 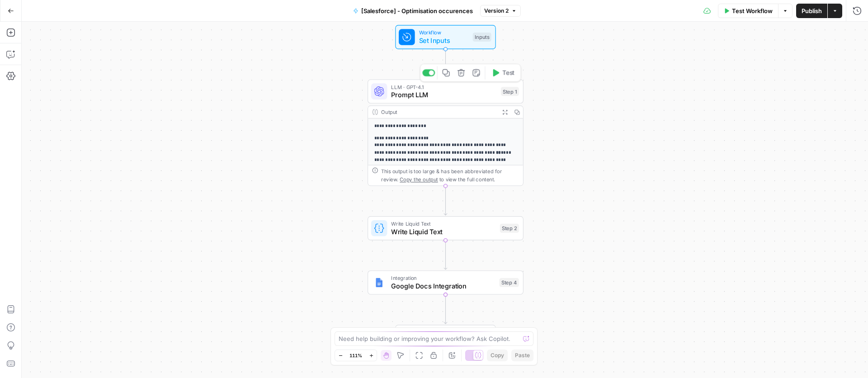 I want to click on div: Inputs, so click(x=482, y=37).